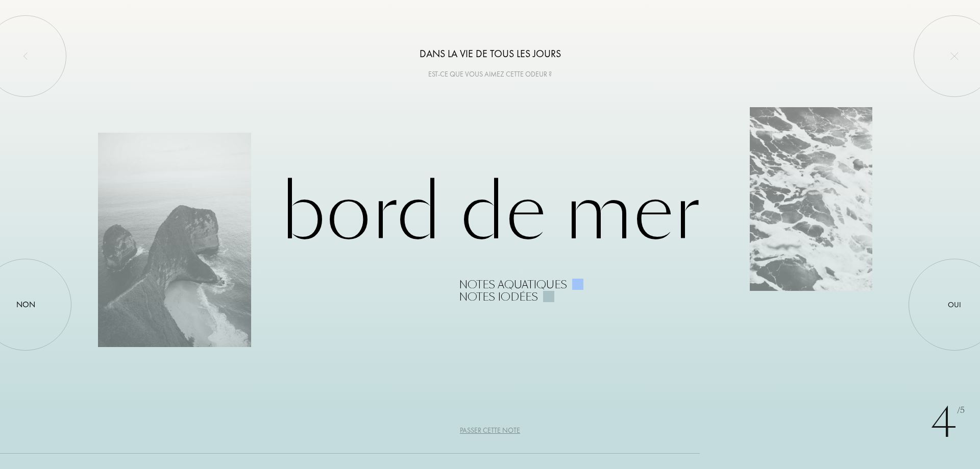  What do you see at coordinates (961, 410) in the screenshot?
I see `span: /5` at bounding box center [961, 410].